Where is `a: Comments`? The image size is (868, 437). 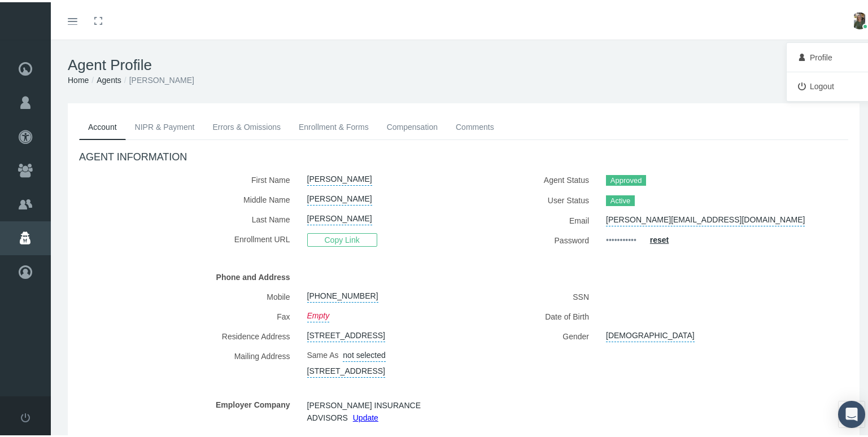 a: Comments is located at coordinates (475, 125).